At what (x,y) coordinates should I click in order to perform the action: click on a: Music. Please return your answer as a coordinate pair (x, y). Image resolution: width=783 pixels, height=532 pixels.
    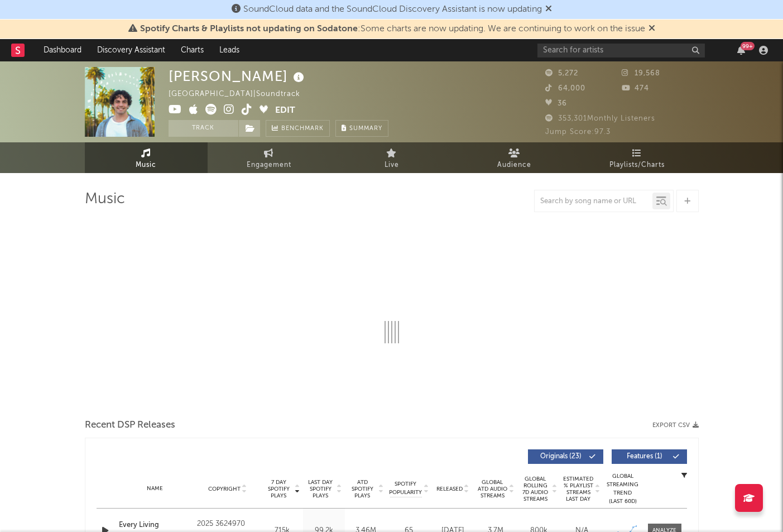
    Looking at the image, I should click on (146, 157).